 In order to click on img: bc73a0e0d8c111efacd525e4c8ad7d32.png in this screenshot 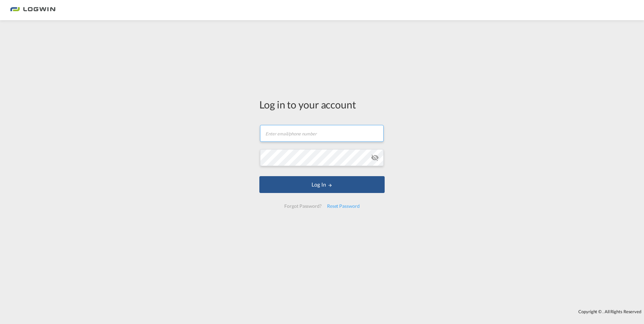, I will do `click(33, 10)`.